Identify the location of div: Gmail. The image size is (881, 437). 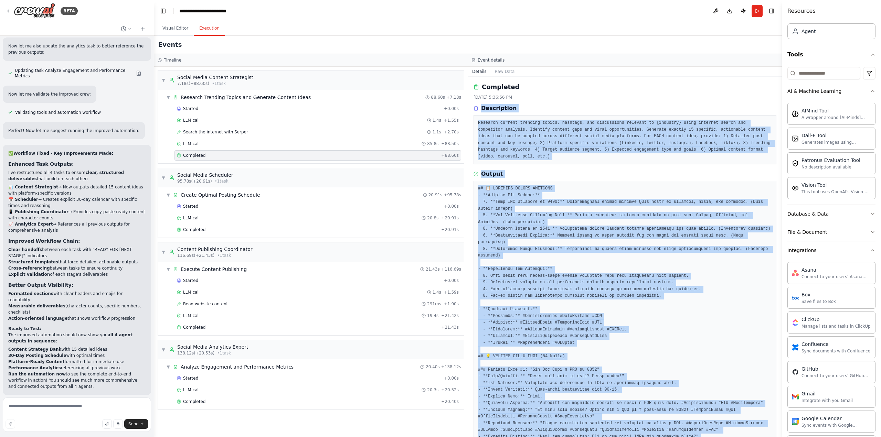
(827, 394).